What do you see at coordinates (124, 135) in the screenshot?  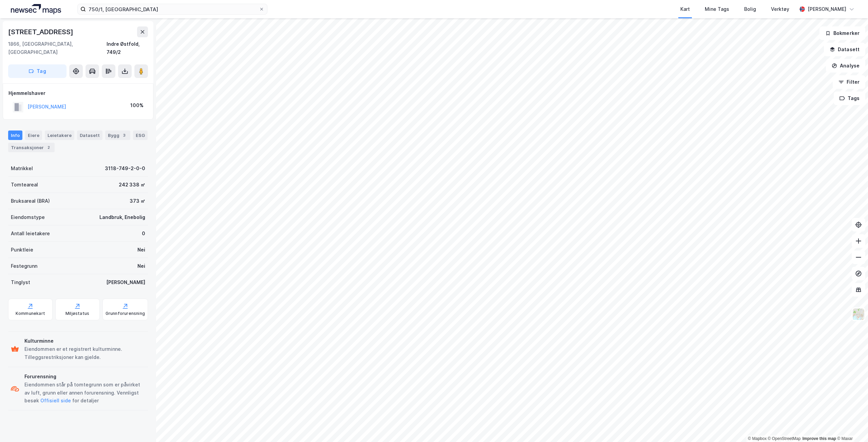 I see `div: 3` at bounding box center [124, 135].